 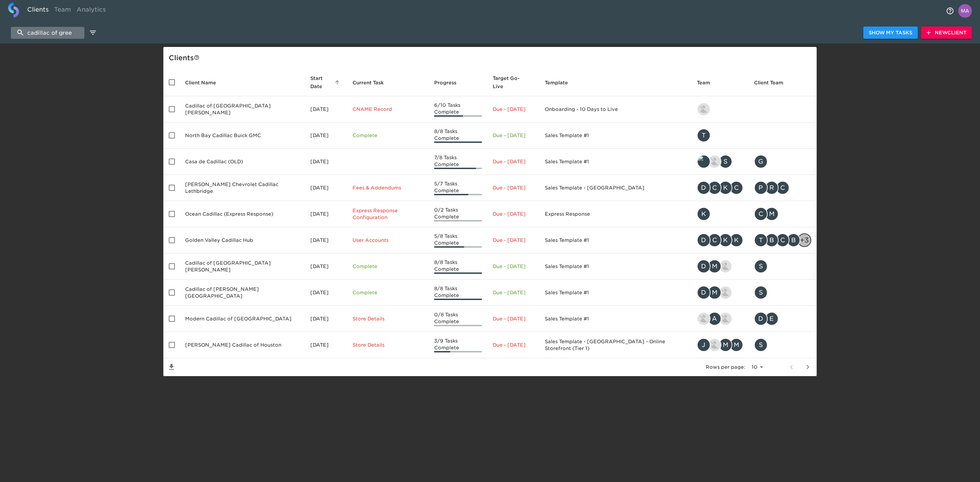 What do you see at coordinates (205, 83) in the screenshot?
I see `span: Client Name` at bounding box center [205, 83].